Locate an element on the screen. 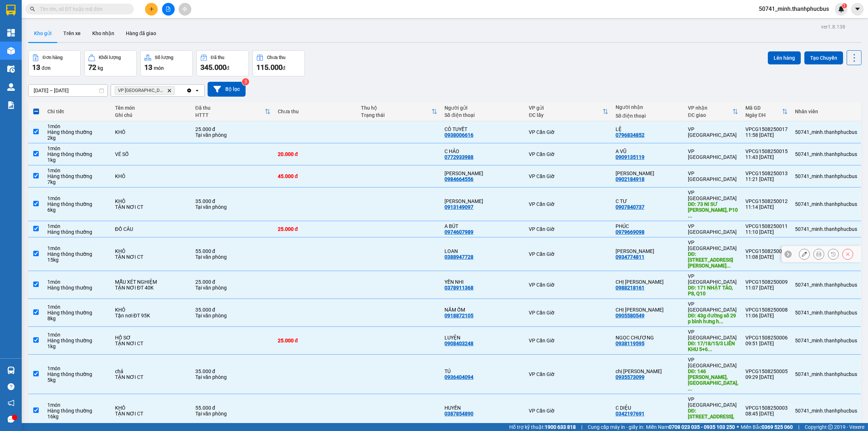 Image resolution: width=868 pixels, height=431 pixels. div: KHÔ is located at coordinates (151, 309).